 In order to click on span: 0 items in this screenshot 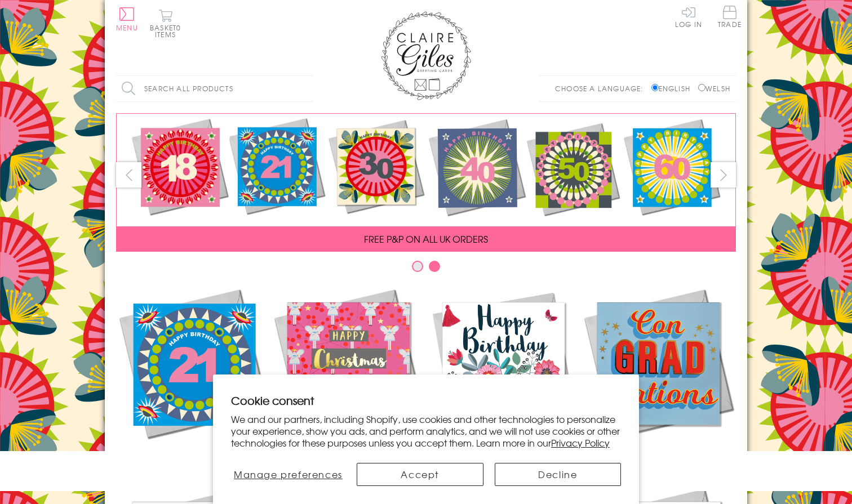, I will do `click(168, 31)`.